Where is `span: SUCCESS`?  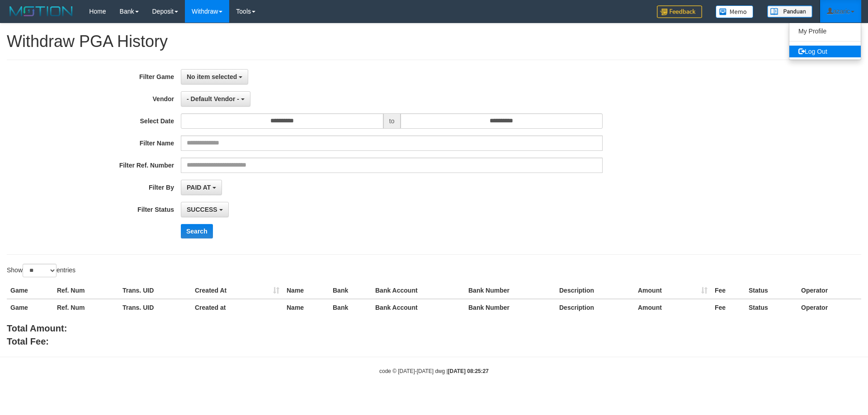 span: SUCCESS is located at coordinates (202, 210).